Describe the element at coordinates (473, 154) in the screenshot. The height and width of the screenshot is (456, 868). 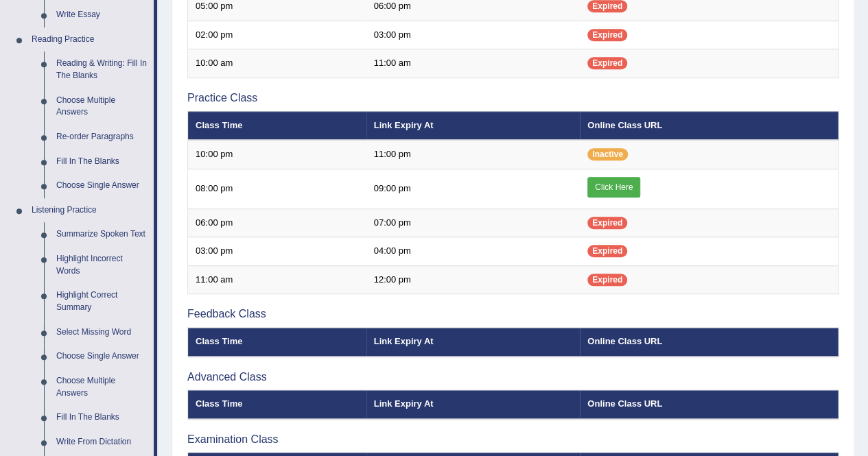
I see `td: 11:00 pm` at that location.